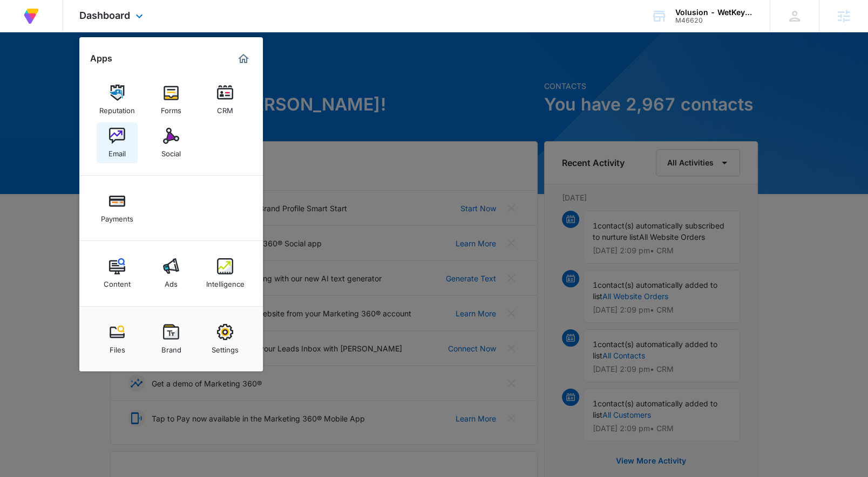 The height and width of the screenshot is (477, 868). Describe the element at coordinates (104, 16) in the screenshot. I see `span: Dashboard` at that location.